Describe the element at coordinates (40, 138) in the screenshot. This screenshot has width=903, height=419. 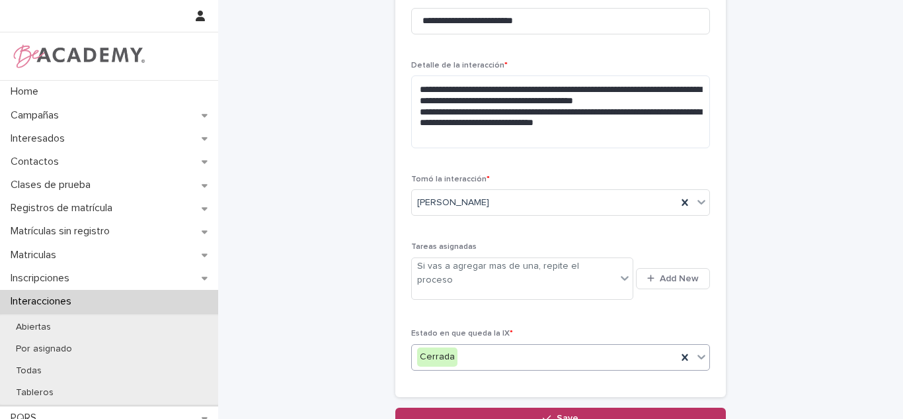
I see `p: Interesados` at that location.